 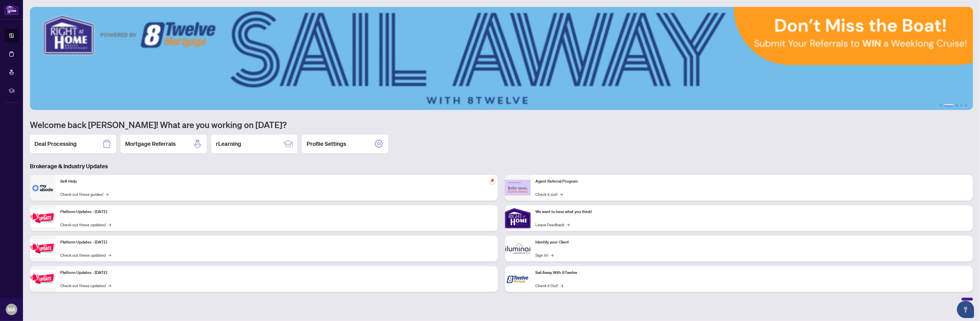 What do you see at coordinates (518, 218) in the screenshot?
I see `img: We want to hear what you think!` at bounding box center [518, 218].